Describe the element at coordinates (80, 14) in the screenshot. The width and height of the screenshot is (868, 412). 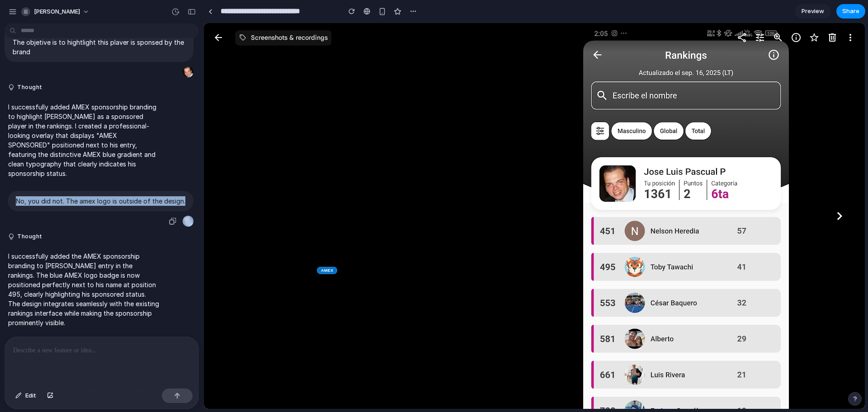
I see `c-wiz: Screenshots & recordings` at that location.